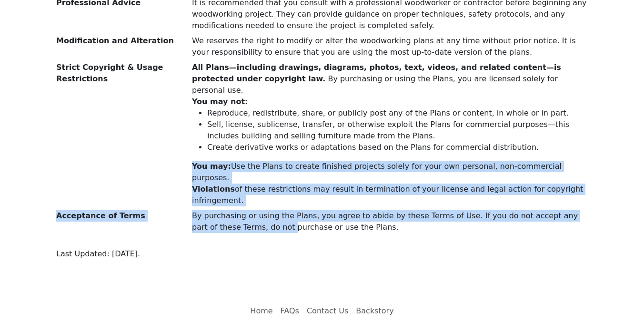 This screenshot has height=321, width=644. Describe the element at coordinates (389, 47) in the screenshot. I see `dd: We reserves the right to modify or alter the woodworking plans at any time without prior notice. ...` at that location.